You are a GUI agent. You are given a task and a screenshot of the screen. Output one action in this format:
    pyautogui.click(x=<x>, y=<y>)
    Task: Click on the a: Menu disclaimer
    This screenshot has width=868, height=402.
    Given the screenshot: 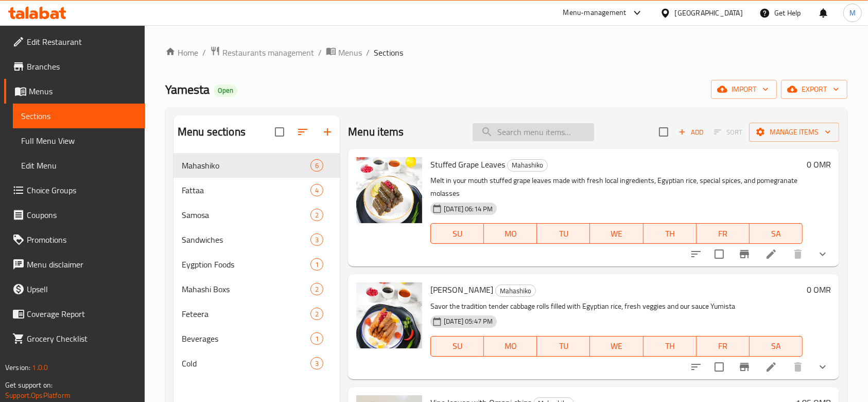 What is the action you would take?
    pyautogui.click(x=75, y=264)
    